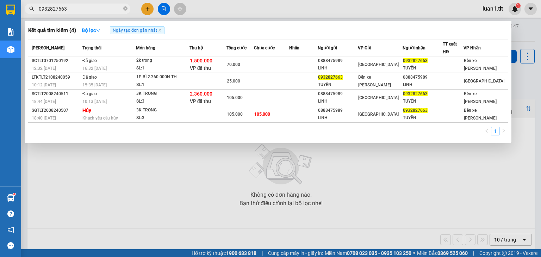  What do you see at coordinates (80, 9) in the screenshot?
I see `input: Tìm tên, số ĐT hoặc mã đơn` at bounding box center [80, 9].